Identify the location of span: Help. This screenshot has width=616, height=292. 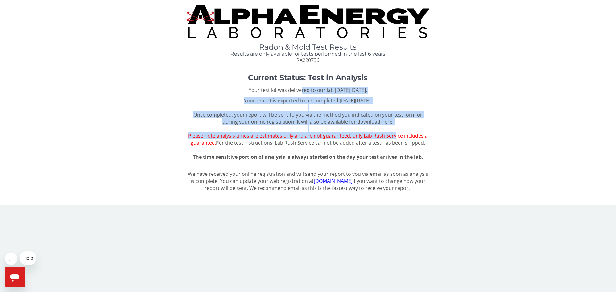
(9, 7).